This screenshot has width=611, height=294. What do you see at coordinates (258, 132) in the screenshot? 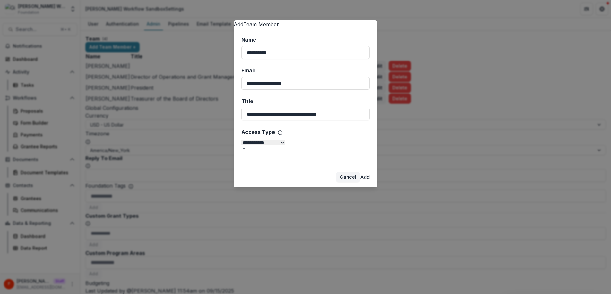
I see `span: Access Type` at bounding box center [258, 132].